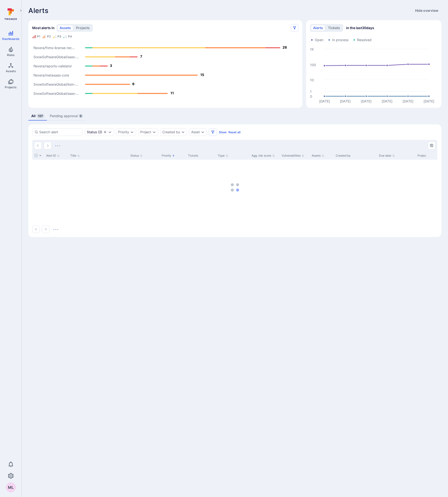 This screenshot has width=448, height=497. Describe the element at coordinates (234, 132) in the screenshot. I see `button: Reset all` at that location.